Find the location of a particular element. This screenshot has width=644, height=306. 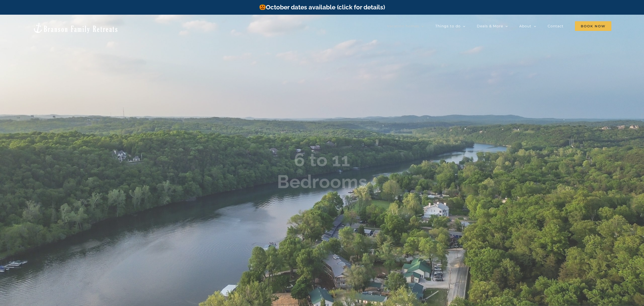

b: 6 to 11 Bedrooms is located at coordinates (322, 171).